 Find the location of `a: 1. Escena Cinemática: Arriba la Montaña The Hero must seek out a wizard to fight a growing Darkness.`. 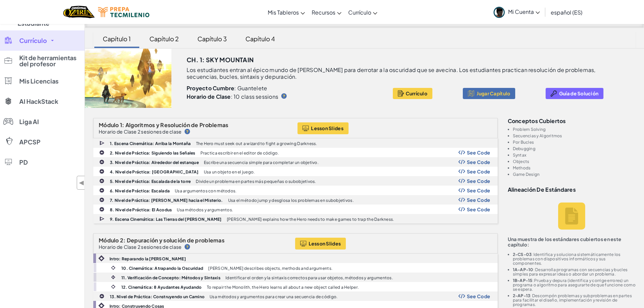

a: 1. Escena Cinemática: Arriba la Montaña The Hero must seek out a wizard to fight a growing Darkness. is located at coordinates (295, 143).